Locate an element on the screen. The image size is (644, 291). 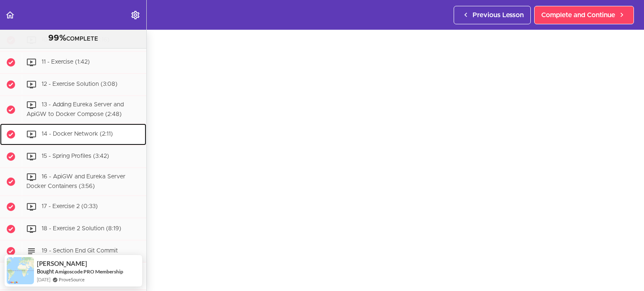
span: 19 - Section End Git Commit is located at coordinates (79, 251).